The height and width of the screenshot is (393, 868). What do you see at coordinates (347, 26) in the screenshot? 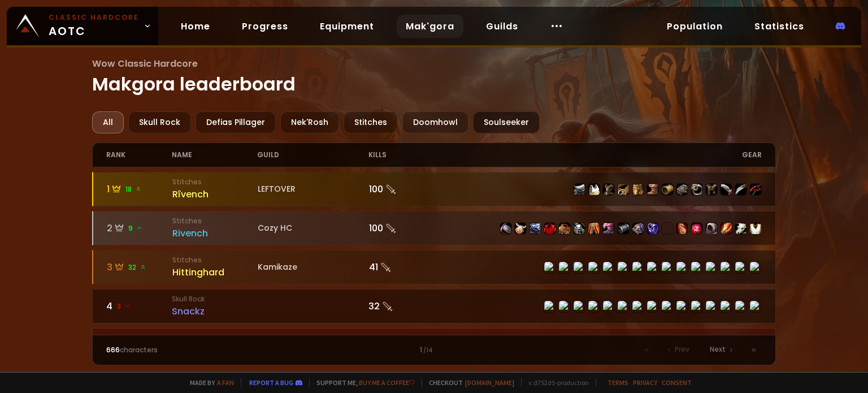
I see `a: Equipment` at bounding box center [347, 26].